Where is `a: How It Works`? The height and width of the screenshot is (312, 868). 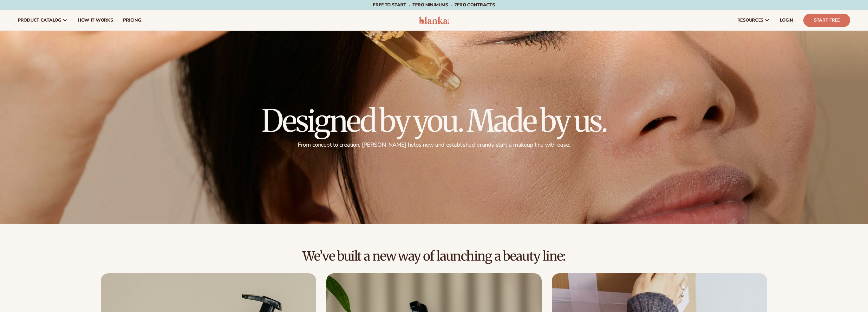
a: How It Works is located at coordinates (95, 20).